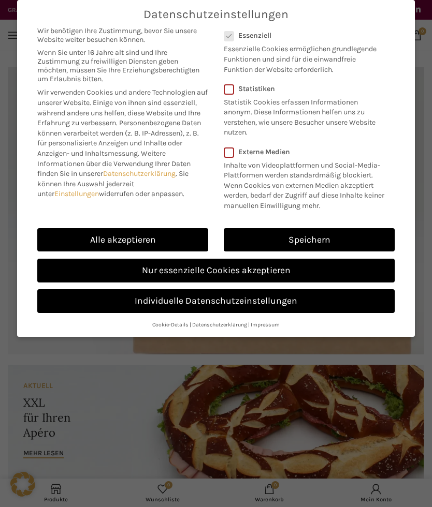  What do you see at coordinates (122, 108) in the screenshot?
I see `span: Wir verwenden Cookies und andere Technologien auf unserer Website. Einige von ihnen sind essenzie...` at bounding box center [122, 108].